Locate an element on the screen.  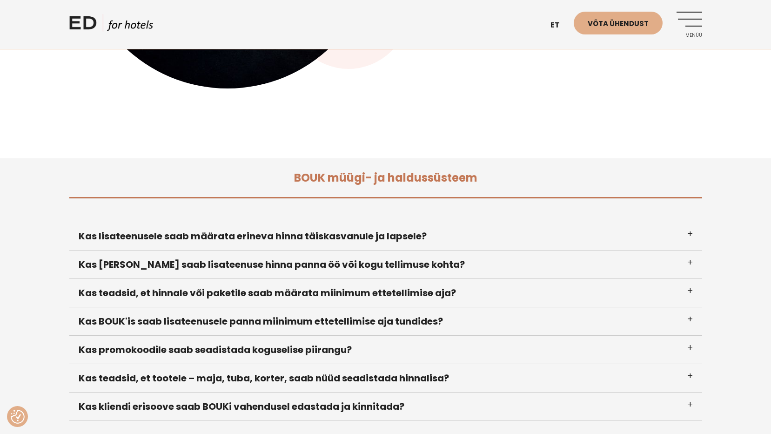
h3: Kas teadsid, et tootele – maja, tuba, korter, saab nüüd seadistada hinnalisa? is located at coordinates (386, 378).